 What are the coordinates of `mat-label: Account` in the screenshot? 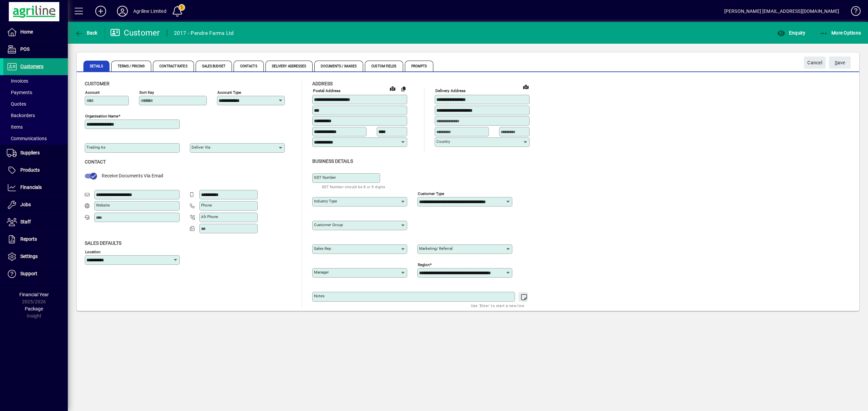 It's located at (92, 93).